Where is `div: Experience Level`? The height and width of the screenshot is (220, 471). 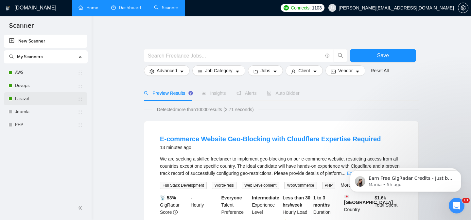
div: Experience Level is located at coordinates (266, 205).